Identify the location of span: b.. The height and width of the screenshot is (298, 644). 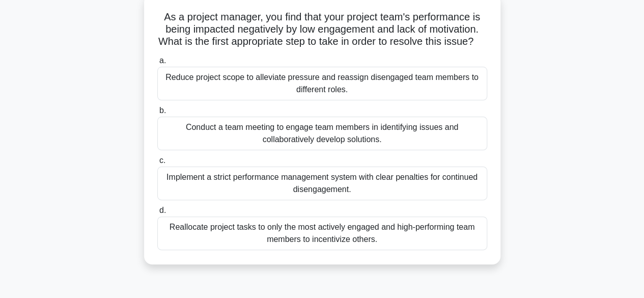
(162, 110).